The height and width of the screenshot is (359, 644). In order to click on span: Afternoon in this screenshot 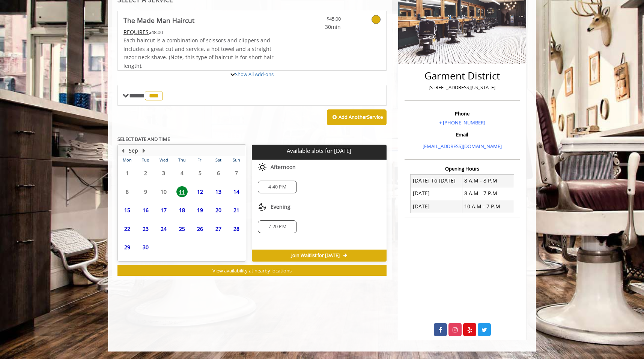, I will do `click(283, 167)`.